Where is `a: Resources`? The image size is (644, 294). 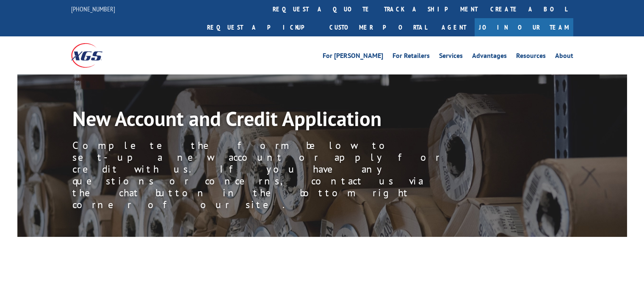
a: Resources is located at coordinates (531, 57).